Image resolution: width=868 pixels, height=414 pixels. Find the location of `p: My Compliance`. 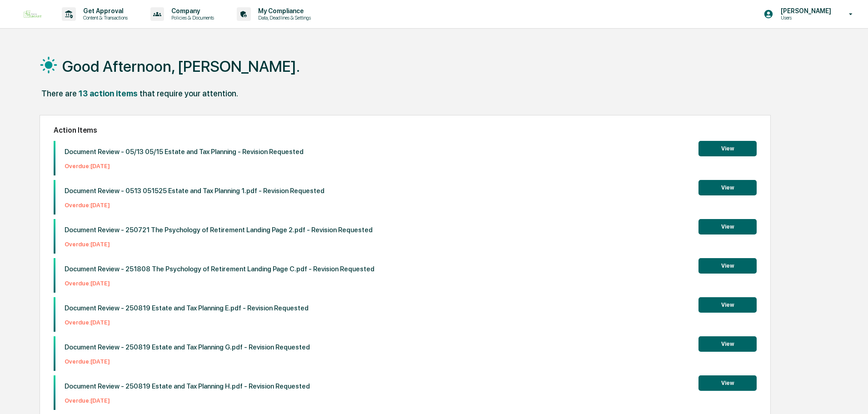

p: My Compliance is located at coordinates (283, 11).